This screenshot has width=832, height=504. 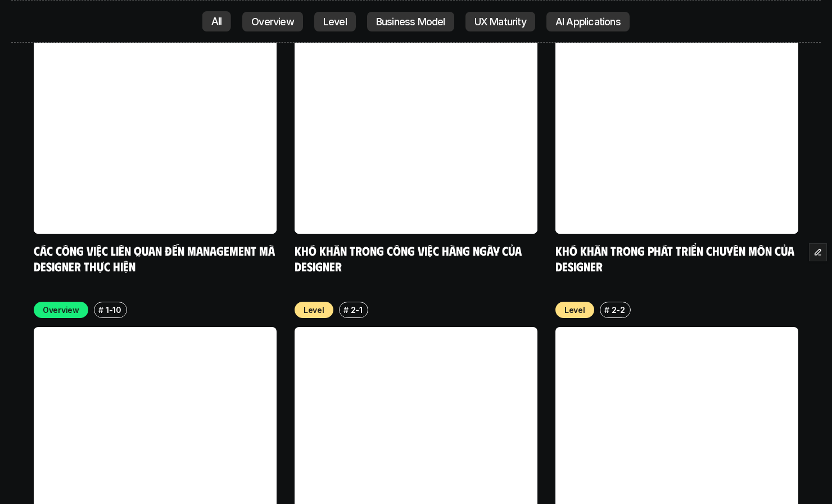 I want to click on p: 1-10, so click(x=114, y=310).